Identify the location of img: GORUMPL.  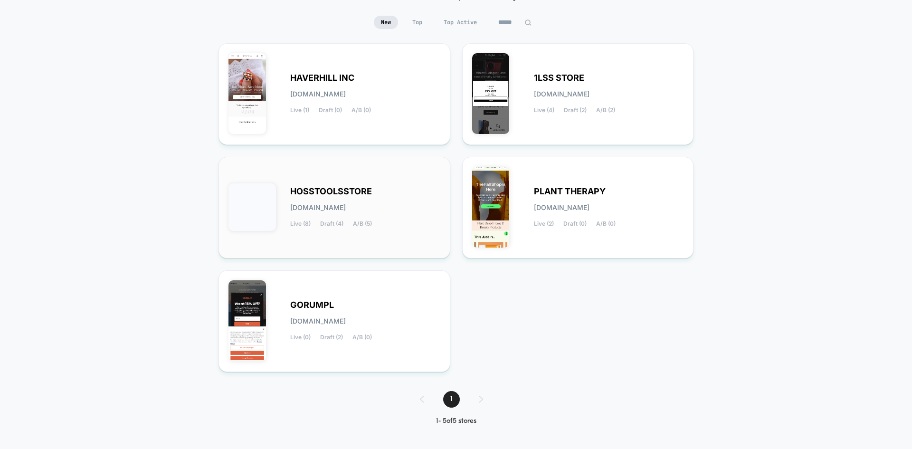
(247, 321).